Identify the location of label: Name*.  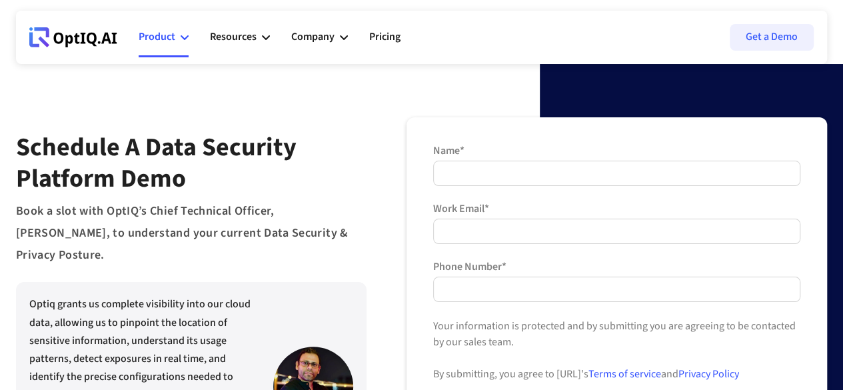
(616, 151).